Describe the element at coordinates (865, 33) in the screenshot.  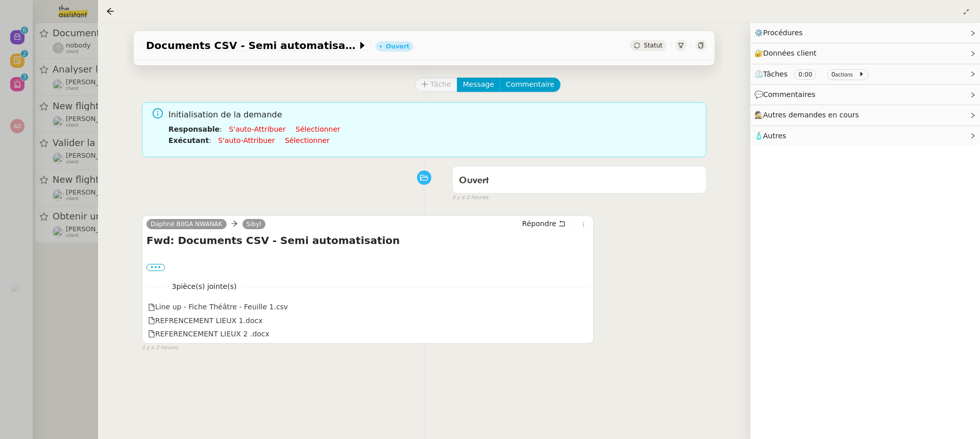
I see `div: ⚙️Procédures` at that location.